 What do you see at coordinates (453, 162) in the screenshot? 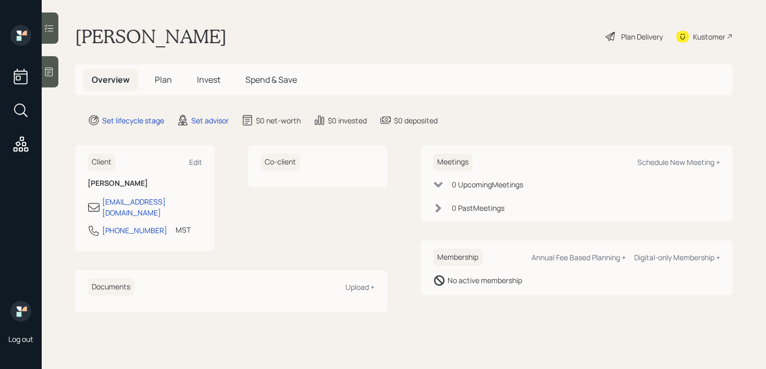
I see `h6: Meetings` at bounding box center [453, 162].